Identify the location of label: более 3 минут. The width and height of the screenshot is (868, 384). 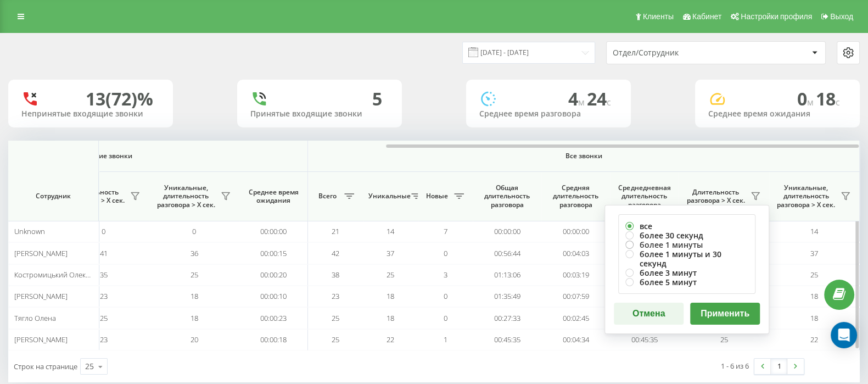
(687, 273).